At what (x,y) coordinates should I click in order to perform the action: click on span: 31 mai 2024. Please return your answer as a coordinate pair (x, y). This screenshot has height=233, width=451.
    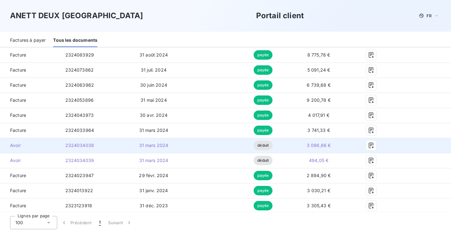
    Looking at the image, I should click on (154, 100).